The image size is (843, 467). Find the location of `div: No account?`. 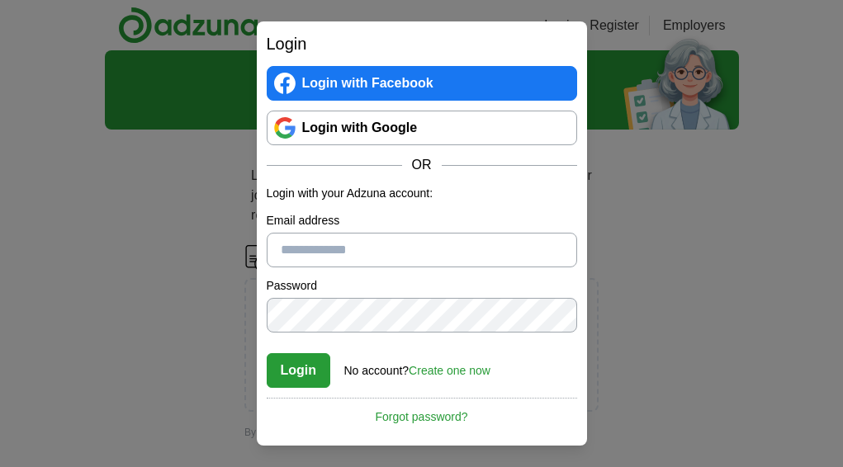

div: No account? is located at coordinates (417, 366).